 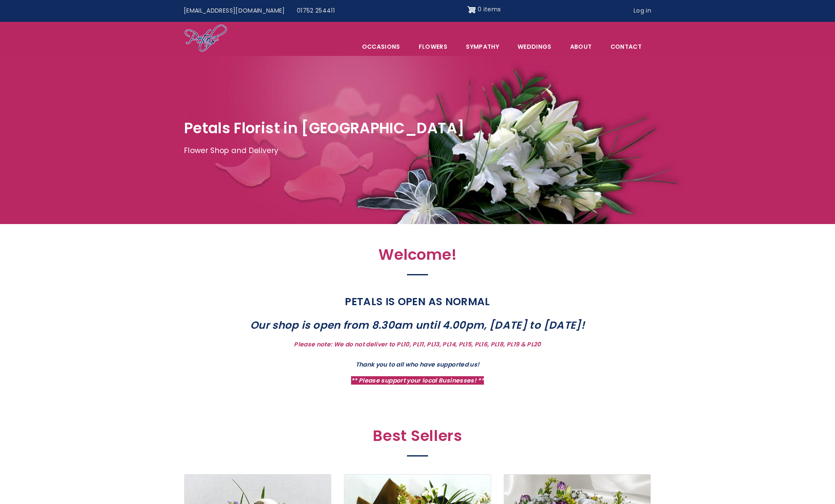 I want to click on h2: Welcome!, so click(x=418, y=256).